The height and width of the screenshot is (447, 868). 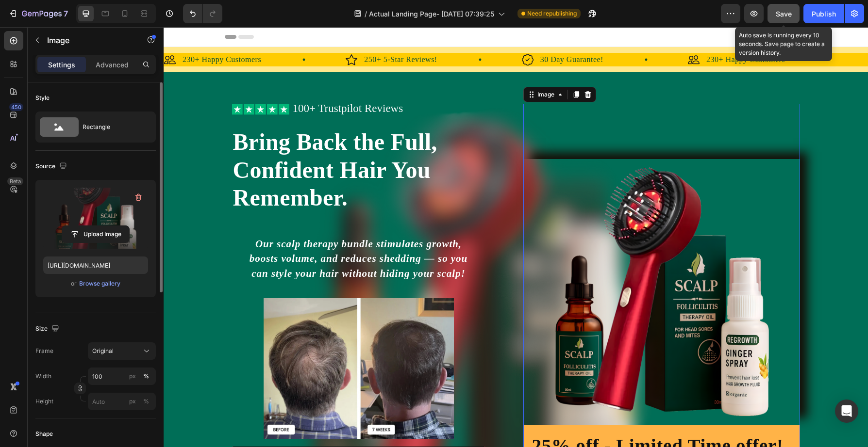 What do you see at coordinates (494, 420) in the screenshot?
I see `h2: 25% off - Limited Time offer!` at bounding box center [494, 420].